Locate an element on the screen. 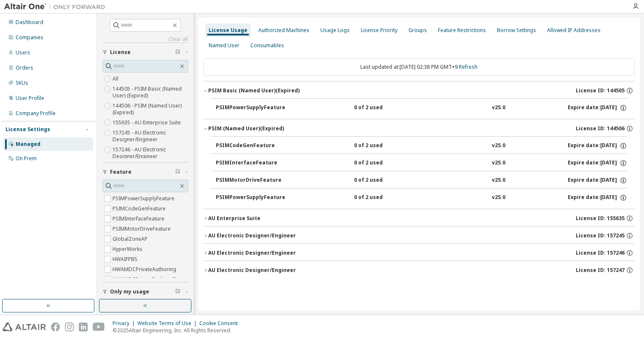 The height and width of the screenshot is (339, 644). div: License Settings is located at coordinates (28, 130).